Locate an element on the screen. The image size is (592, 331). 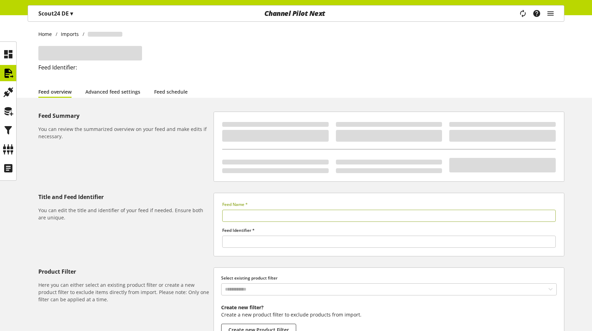
h6: You can edit the title and identifier of your feed if needed. Ensure both are unique. is located at coordinates (124, 214).